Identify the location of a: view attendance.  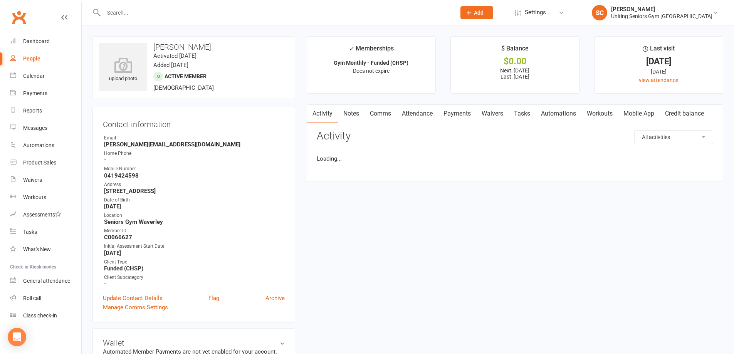
(659, 80).